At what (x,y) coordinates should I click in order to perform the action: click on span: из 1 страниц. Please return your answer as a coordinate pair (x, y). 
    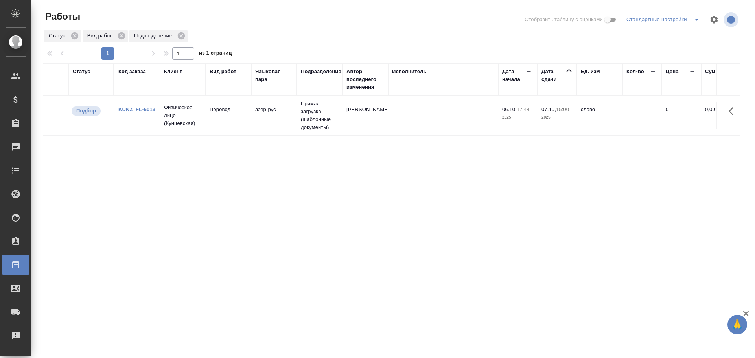
    Looking at the image, I should click on (216, 54).